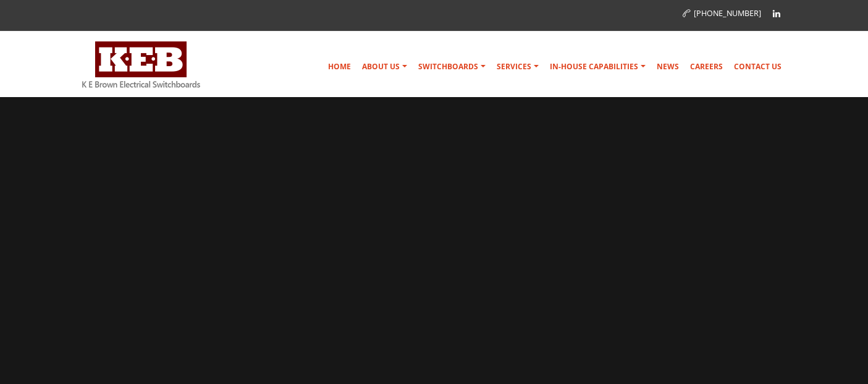 The width and height of the screenshot is (868, 384). I want to click on a: Home, so click(339, 67).